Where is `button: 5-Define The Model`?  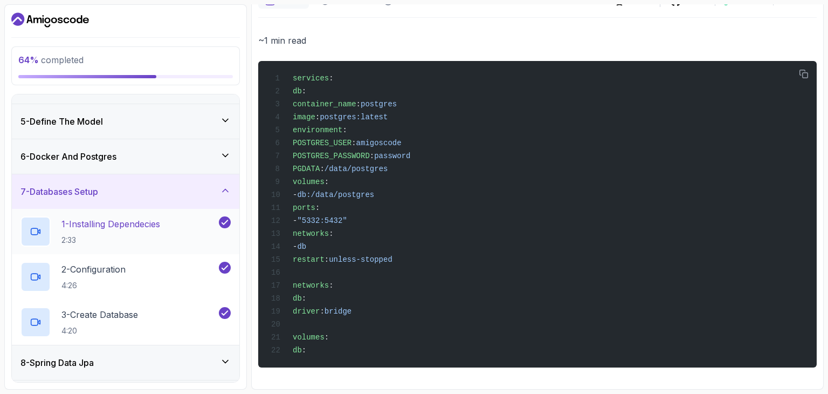 button: 5-Define The Model is located at coordinates (126, 121).